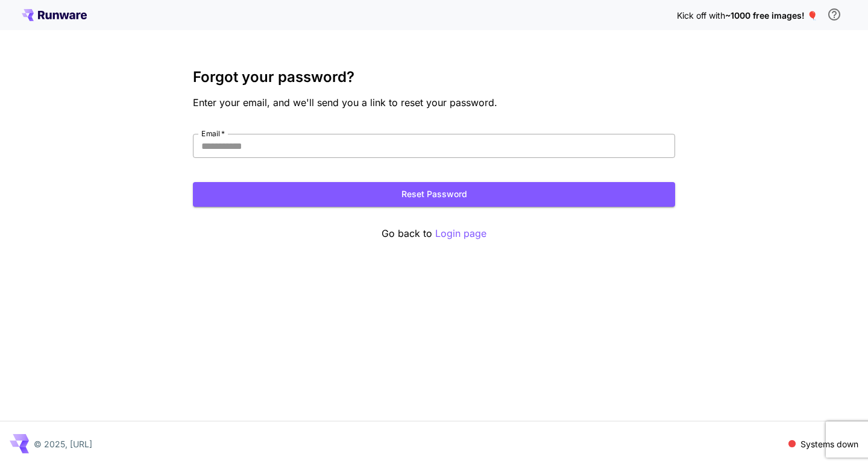  Describe the element at coordinates (461, 233) in the screenshot. I see `button: Login page` at that location.